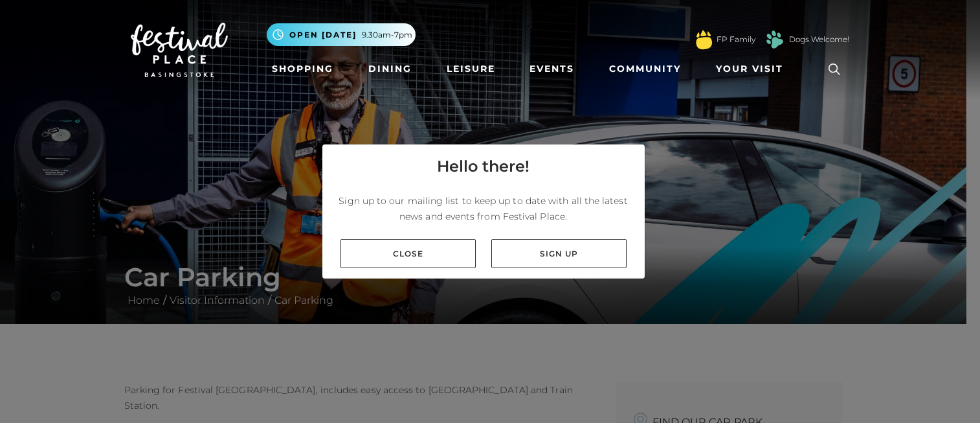 This screenshot has height=423, width=980. Describe the element at coordinates (408, 253) in the screenshot. I see `a: Close` at that location.